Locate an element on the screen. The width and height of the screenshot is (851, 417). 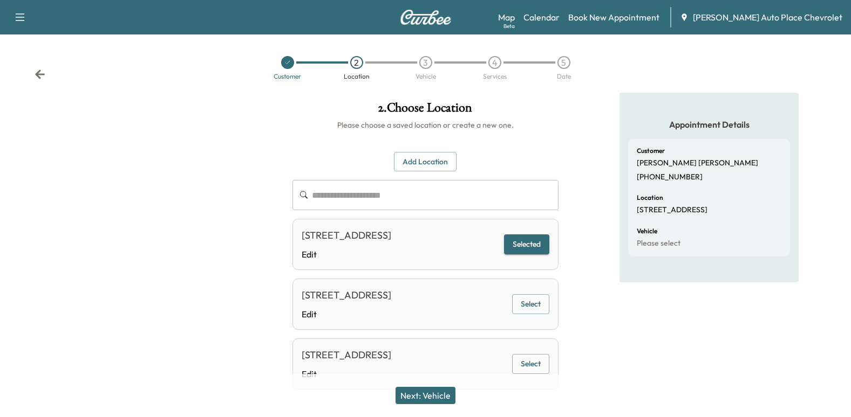
div: 5 is located at coordinates (564, 63).